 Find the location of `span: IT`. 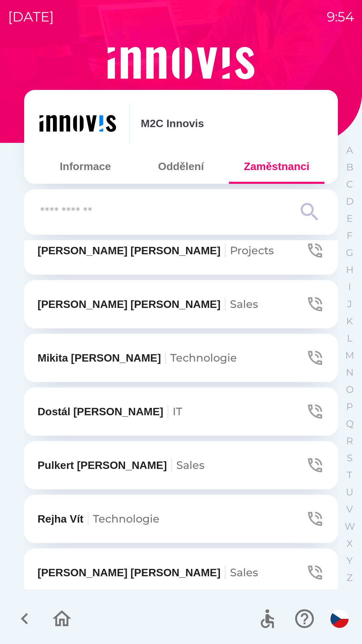

span: IT is located at coordinates (177, 411).